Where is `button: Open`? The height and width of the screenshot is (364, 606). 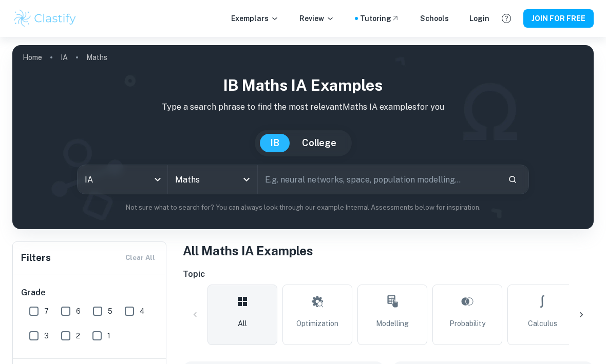
button: Open is located at coordinates (246, 180).